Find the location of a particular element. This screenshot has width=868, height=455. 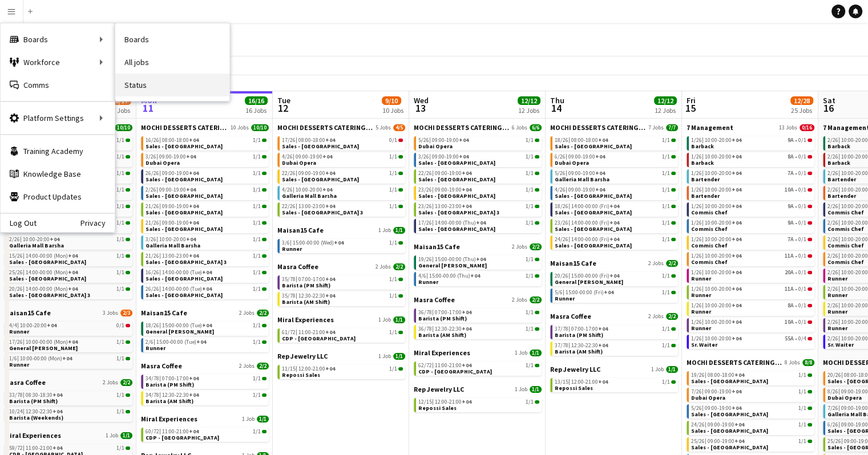

a: All jobs is located at coordinates (173, 62).